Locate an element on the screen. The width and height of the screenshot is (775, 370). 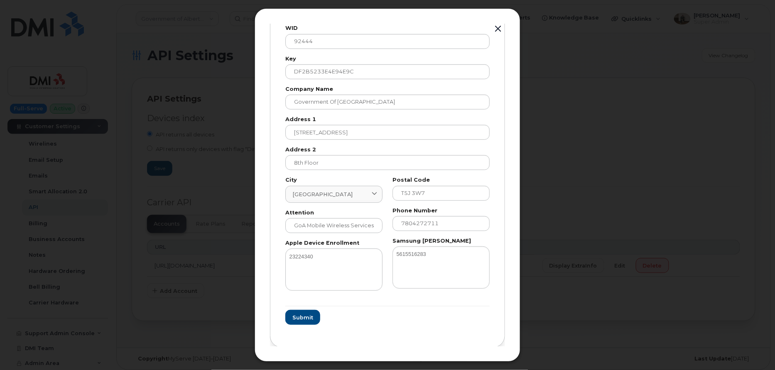
button: Submit is located at coordinates (303, 318).